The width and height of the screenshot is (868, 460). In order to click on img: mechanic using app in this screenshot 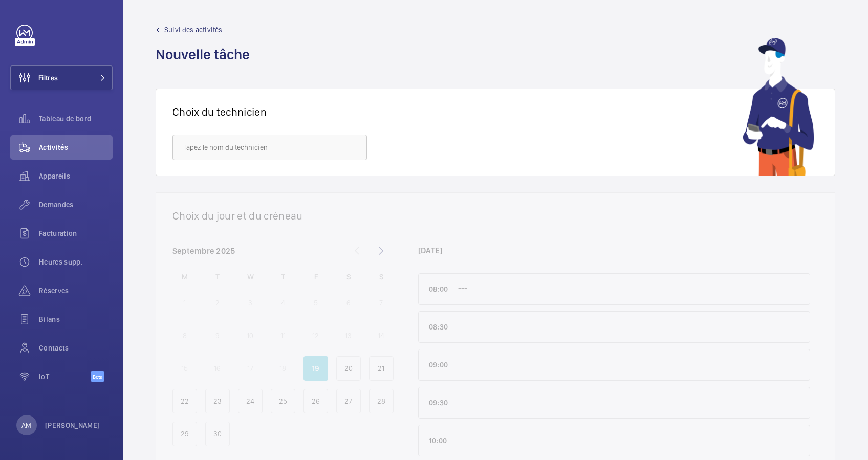, I will do `click(778, 106)`.